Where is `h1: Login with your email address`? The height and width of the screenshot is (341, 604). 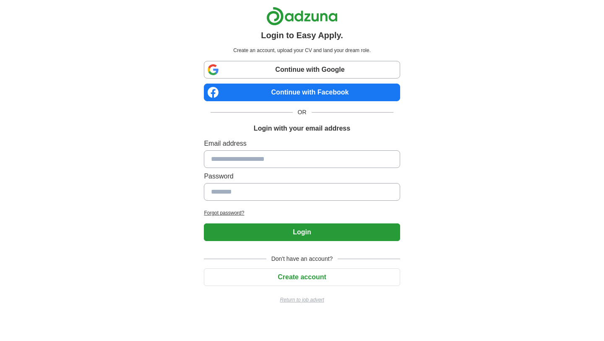
h1: Login with your email address is located at coordinates (302, 128).